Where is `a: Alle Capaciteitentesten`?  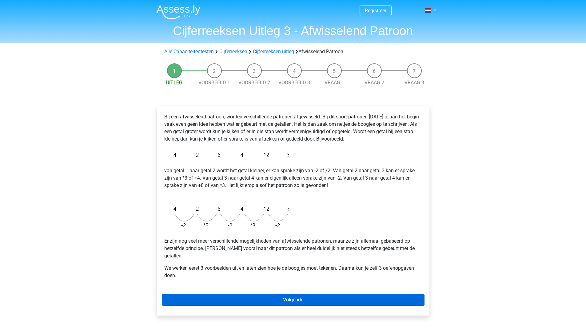 a: Alle Capaciteitentesten is located at coordinates (189, 51).